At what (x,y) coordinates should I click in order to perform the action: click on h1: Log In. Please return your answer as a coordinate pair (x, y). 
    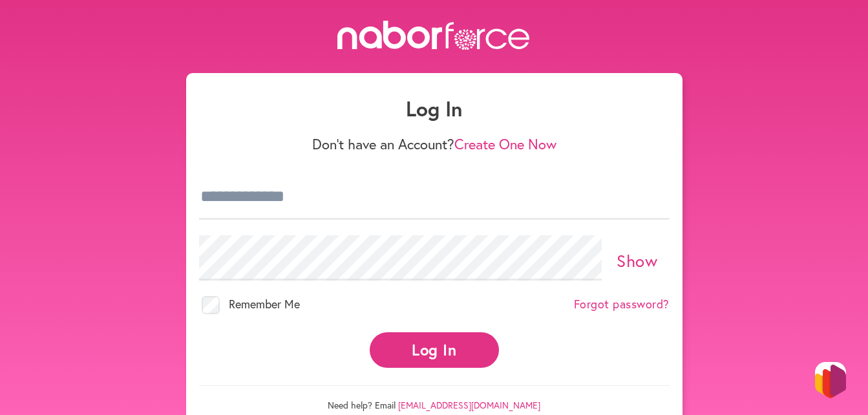
    Looking at the image, I should click on (434, 109).